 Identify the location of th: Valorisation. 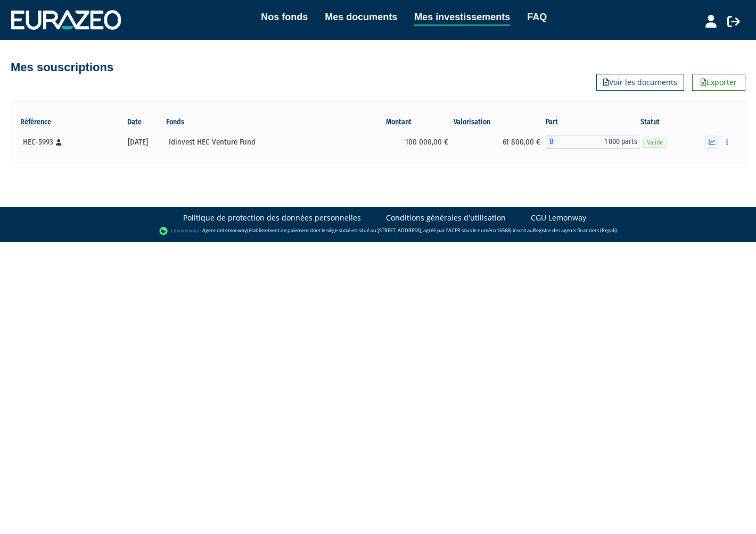
(500, 122).